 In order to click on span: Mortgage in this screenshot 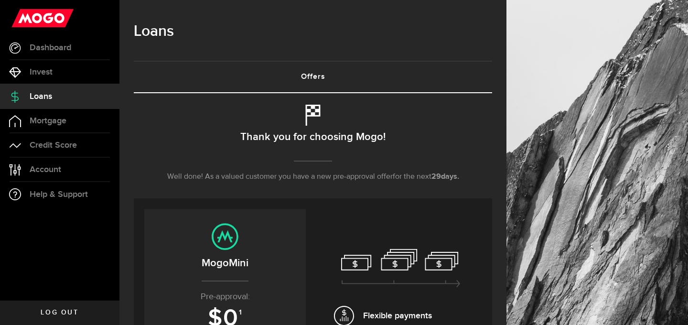, I will do `click(48, 121)`.